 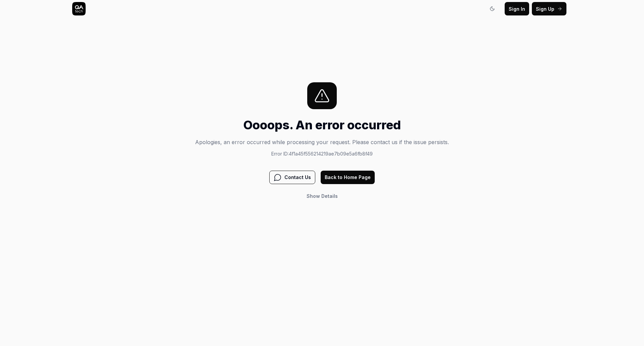 What do you see at coordinates (292, 177) in the screenshot?
I see `a: Contact Us` at bounding box center [292, 177].